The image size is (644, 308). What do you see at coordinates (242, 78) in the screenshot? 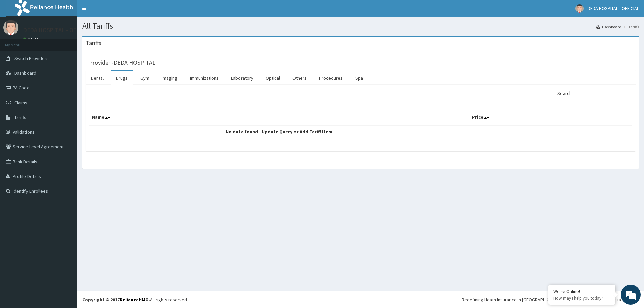
I see `a: Laboratory` at bounding box center [242, 78].